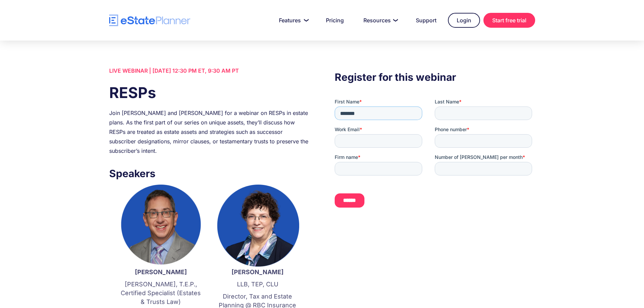 The width and height of the screenshot is (644, 308). Describe the element at coordinates (426, 20) in the screenshot. I see `a: Support` at that location.